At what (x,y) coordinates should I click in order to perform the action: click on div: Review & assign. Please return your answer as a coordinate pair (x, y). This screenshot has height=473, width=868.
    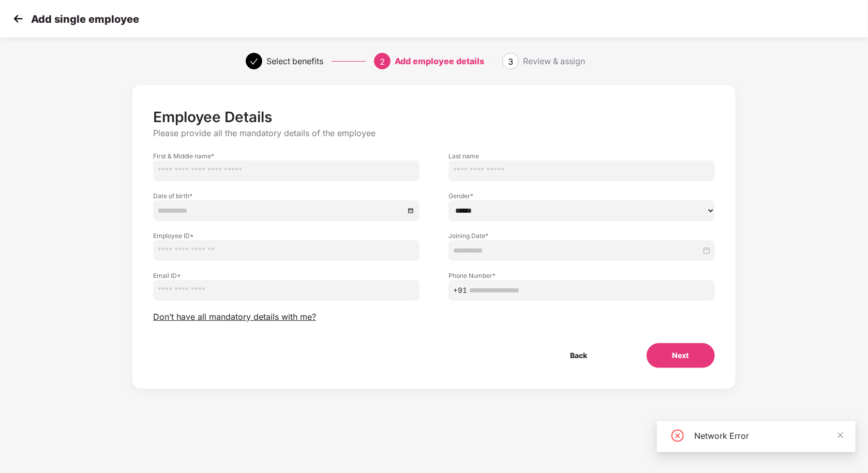
    Looking at the image, I should click on (554, 61).